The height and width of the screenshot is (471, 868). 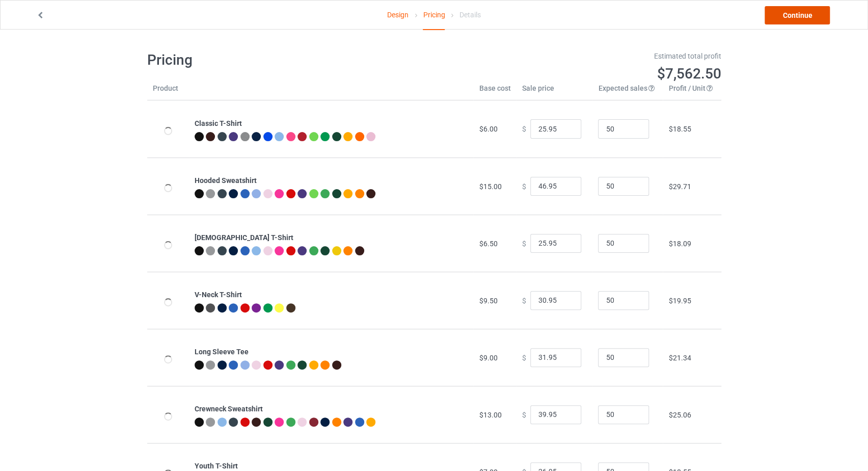 What do you see at coordinates (581, 56) in the screenshot?
I see `div: Estimated total profit` at bounding box center [581, 56].